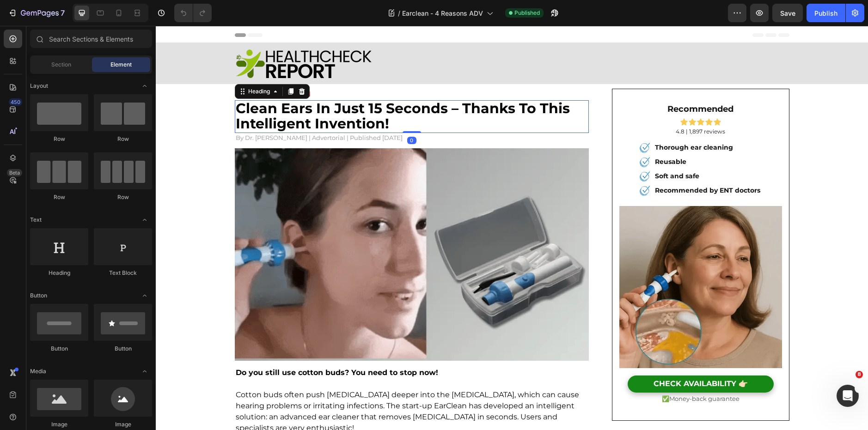  I want to click on span: Published, so click(527, 13).